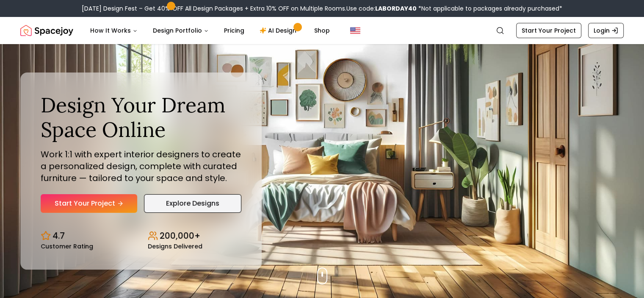 Image resolution: width=644 pixels, height=298 pixels. Describe the element at coordinates (47, 31) in the screenshot. I see `img: Spacejoy Logo` at that location.